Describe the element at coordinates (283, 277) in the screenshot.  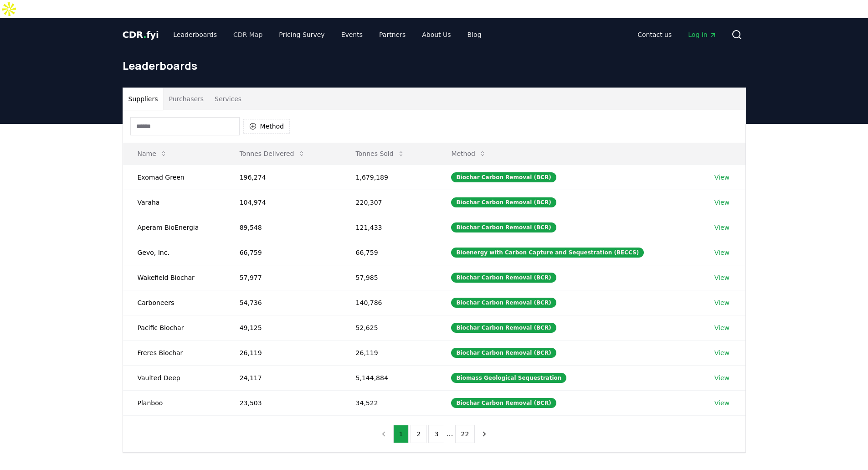
I see `td: 57,977` at that location.